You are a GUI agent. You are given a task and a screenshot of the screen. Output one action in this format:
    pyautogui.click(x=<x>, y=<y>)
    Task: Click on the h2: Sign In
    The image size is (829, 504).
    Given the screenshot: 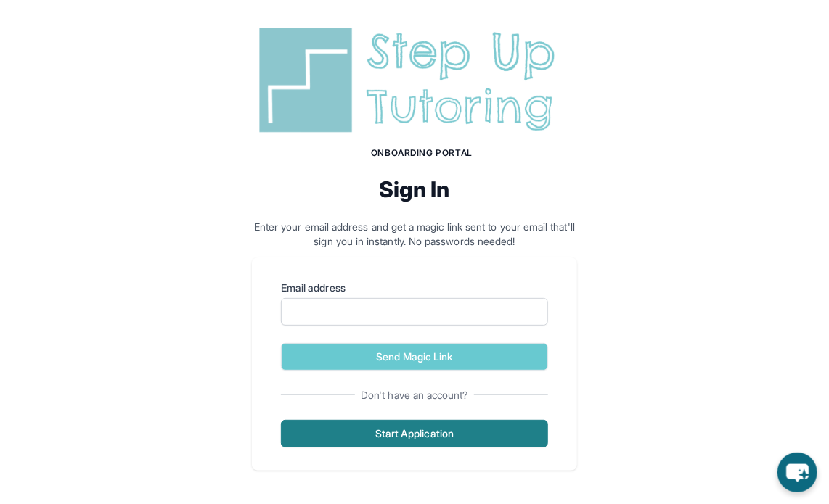 What is the action you would take?
    pyautogui.click(x=414, y=190)
    